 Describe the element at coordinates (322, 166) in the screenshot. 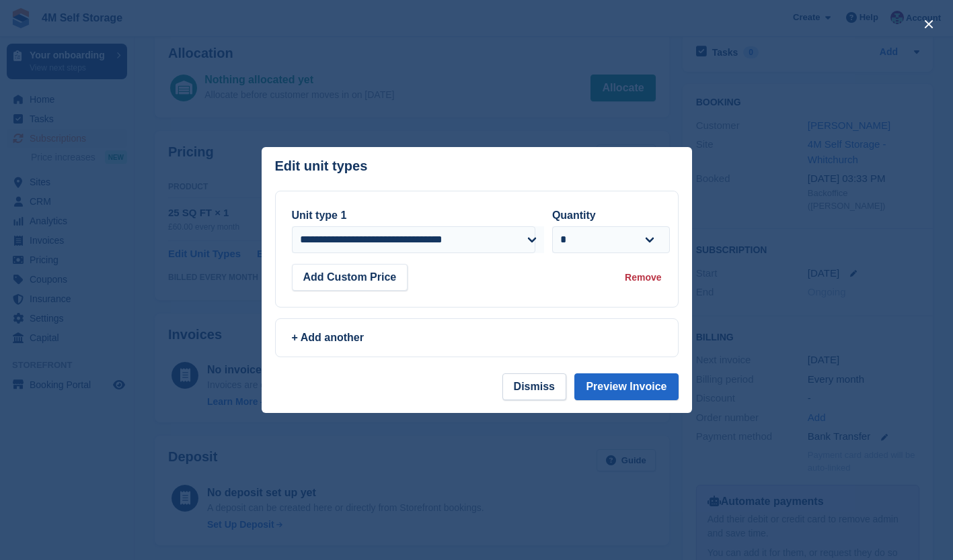

I see `p: Edit unit types` at that location.